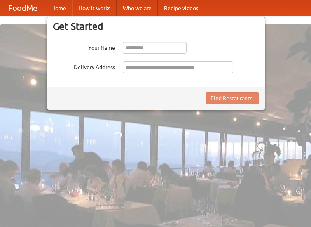  I want to click on label: Your Name, so click(84, 47).